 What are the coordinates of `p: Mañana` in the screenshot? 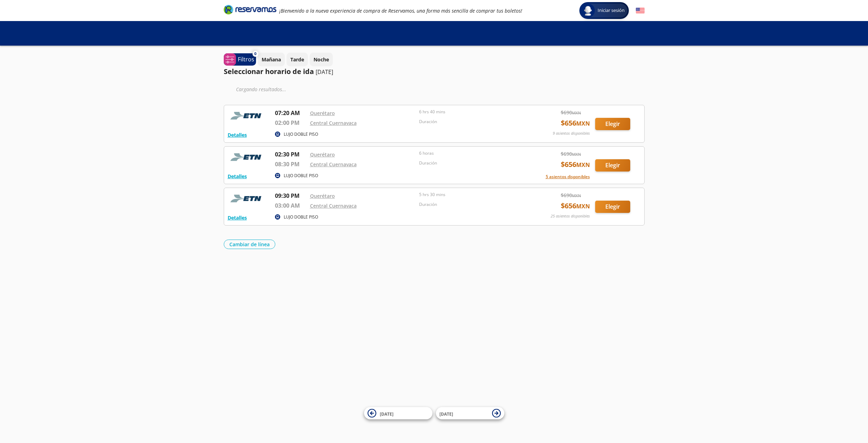 It's located at (271, 59).